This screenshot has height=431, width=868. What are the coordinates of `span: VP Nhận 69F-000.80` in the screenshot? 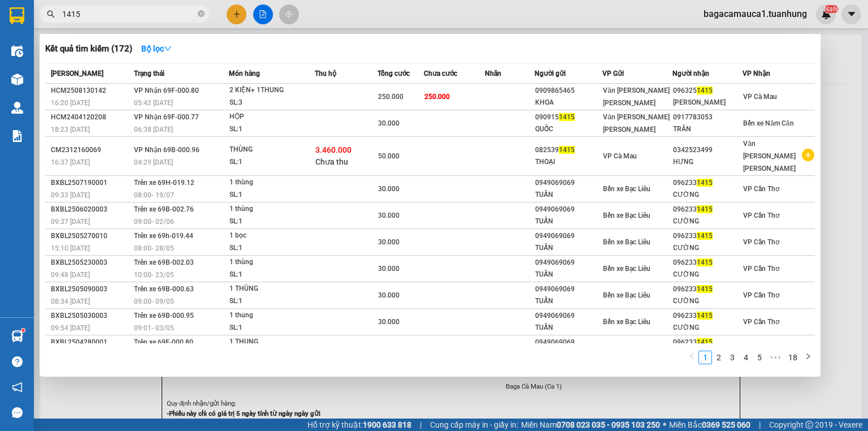 It's located at (166, 91).